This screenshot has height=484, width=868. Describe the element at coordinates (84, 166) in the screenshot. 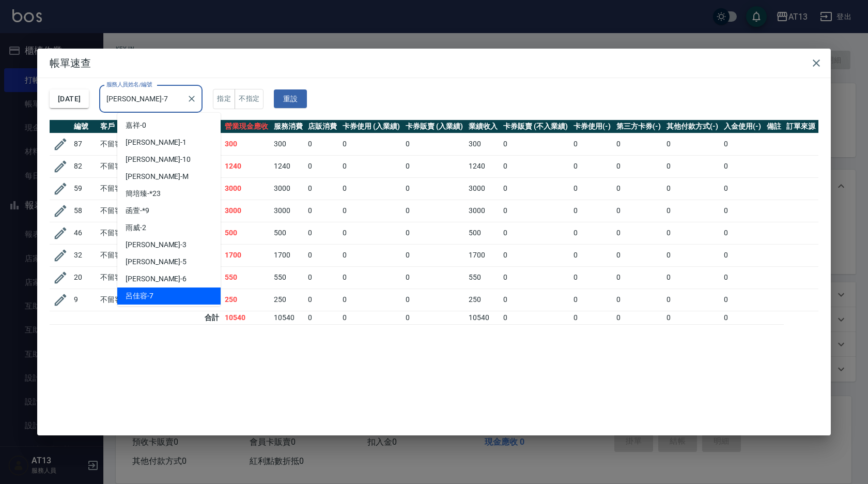

I see `td: 82` at that location.